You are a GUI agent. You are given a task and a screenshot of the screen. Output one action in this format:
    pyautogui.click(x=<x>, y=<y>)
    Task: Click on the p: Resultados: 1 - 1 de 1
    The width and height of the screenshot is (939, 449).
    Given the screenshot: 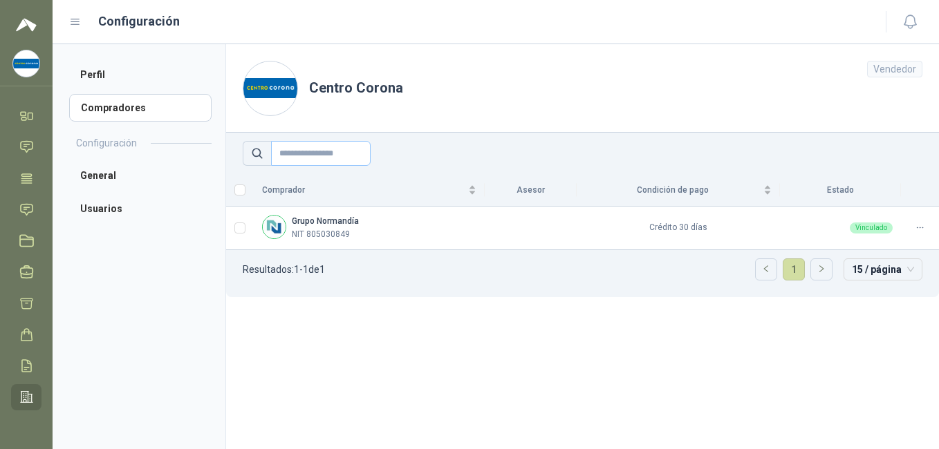 What is the action you would take?
    pyautogui.click(x=283, y=270)
    